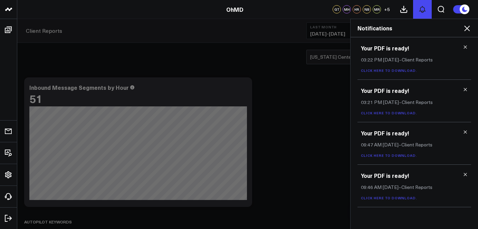  I want to click on div: NB, so click(367, 9).